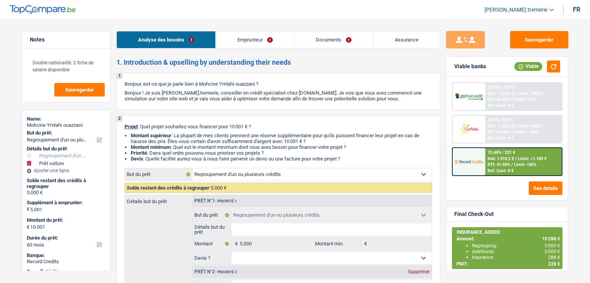 Image resolution: width=590 pixels, height=283 pixels. Describe the element at coordinates (525, 99) in the screenshot. I see `span: Limit: <50%` at that location.